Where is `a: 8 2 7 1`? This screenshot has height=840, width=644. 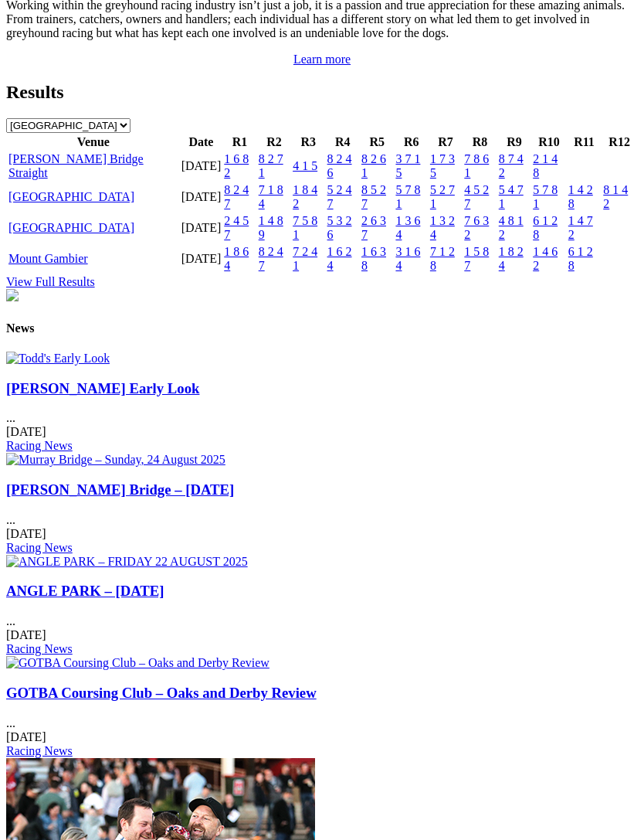
a: 8 2 7 1 is located at coordinates (271, 166).